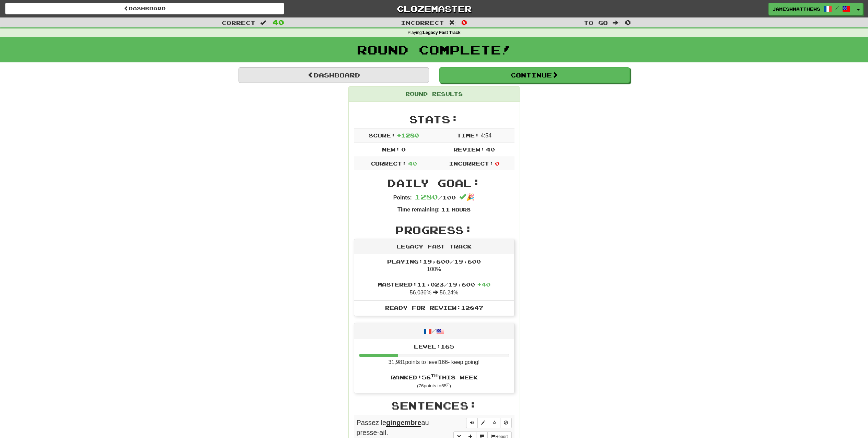 Image resolution: width=868 pixels, height=438 pixels. I want to click on span: + 40, so click(484, 284).